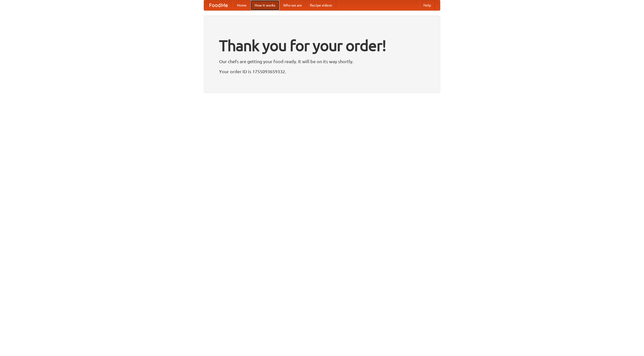 The height and width of the screenshot is (356, 644). I want to click on h1: Thank you for your order!, so click(322, 46).